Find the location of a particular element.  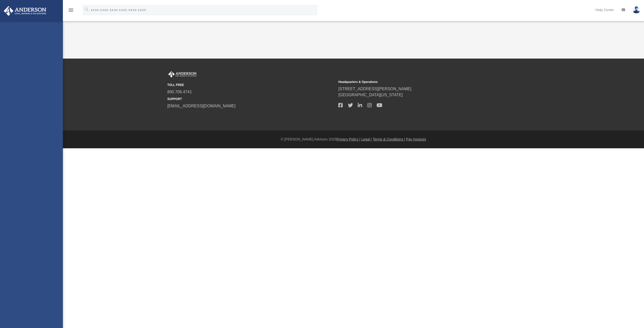

a: Pay Invoices is located at coordinates (416, 139).